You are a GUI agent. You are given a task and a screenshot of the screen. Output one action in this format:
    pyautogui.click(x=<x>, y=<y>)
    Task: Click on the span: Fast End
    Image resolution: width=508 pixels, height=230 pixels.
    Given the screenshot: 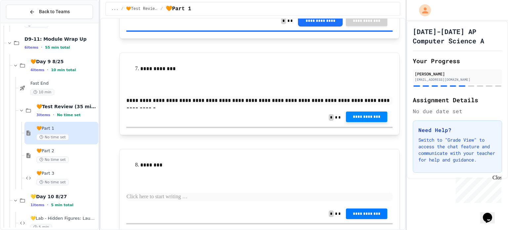 What is the action you would take?
    pyautogui.click(x=63, y=83)
    